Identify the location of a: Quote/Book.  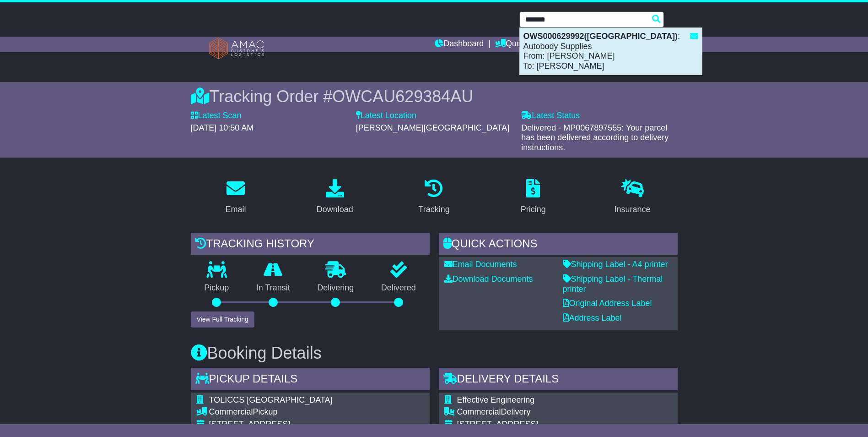
(522, 44).